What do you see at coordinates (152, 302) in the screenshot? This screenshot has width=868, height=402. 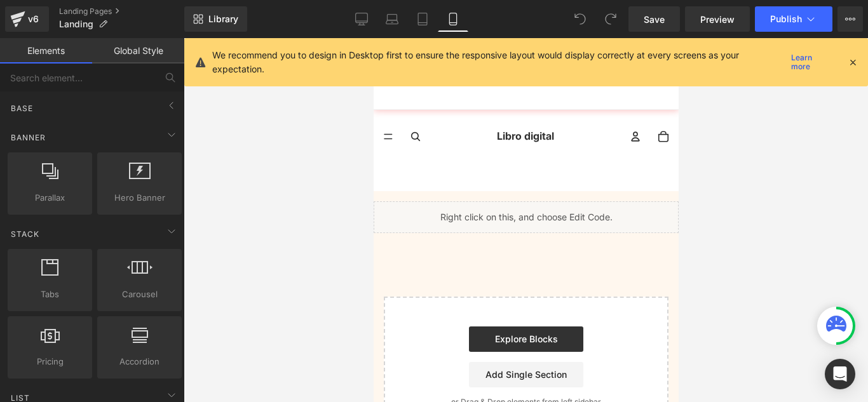 I see `a: Explore Blocks` at bounding box center [152, 302].